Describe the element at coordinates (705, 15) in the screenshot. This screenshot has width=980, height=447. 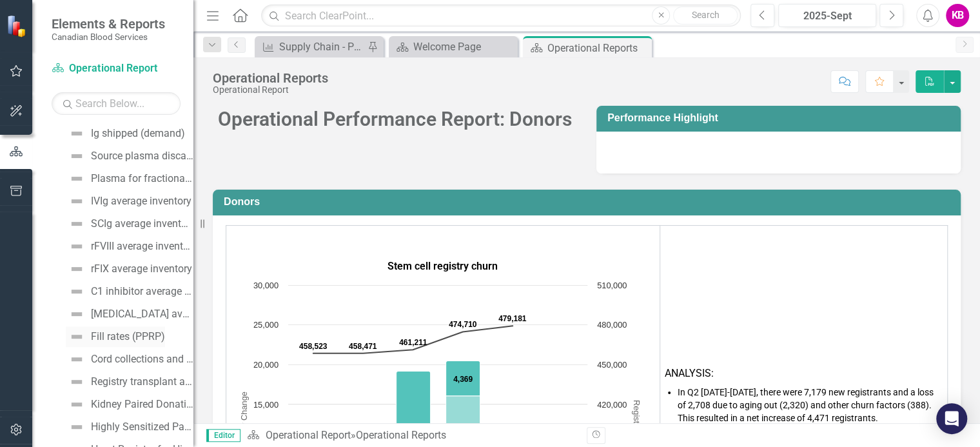
I see `span: Search` at that location.